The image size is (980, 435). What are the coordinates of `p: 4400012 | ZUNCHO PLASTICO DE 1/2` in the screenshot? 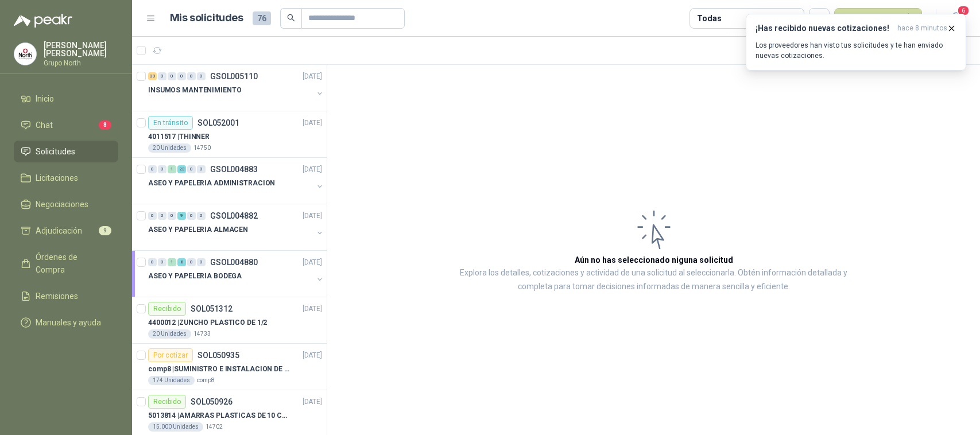 It's located at (207, 322).